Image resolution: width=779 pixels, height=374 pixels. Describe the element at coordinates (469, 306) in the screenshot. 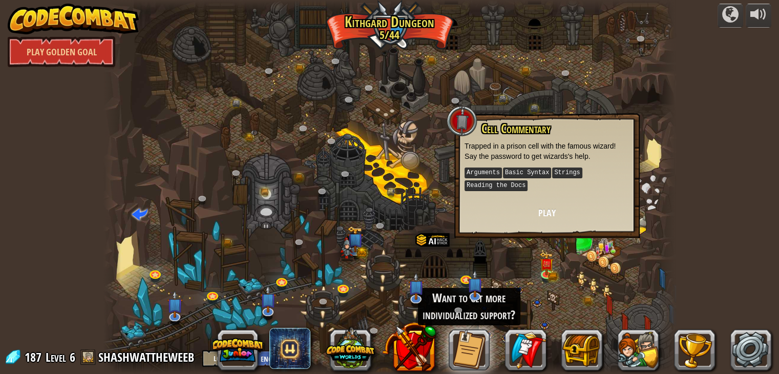

I see `div: Want to get more individualized support?` at that location.